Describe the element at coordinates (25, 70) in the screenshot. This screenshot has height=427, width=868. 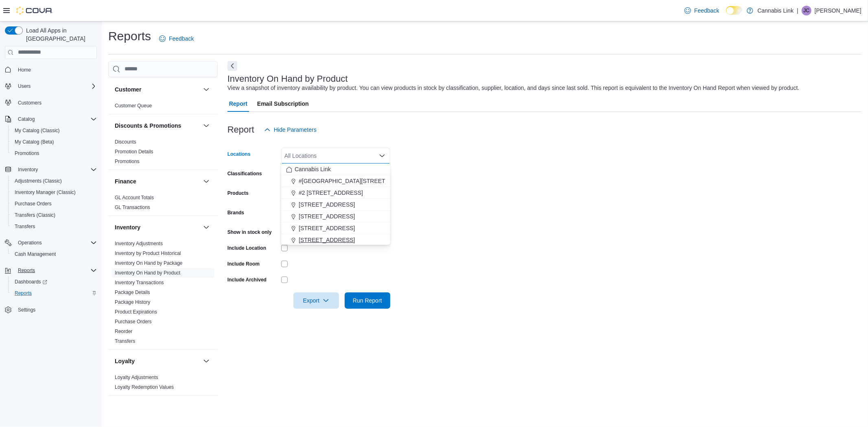
I see `a: Home` at that location.